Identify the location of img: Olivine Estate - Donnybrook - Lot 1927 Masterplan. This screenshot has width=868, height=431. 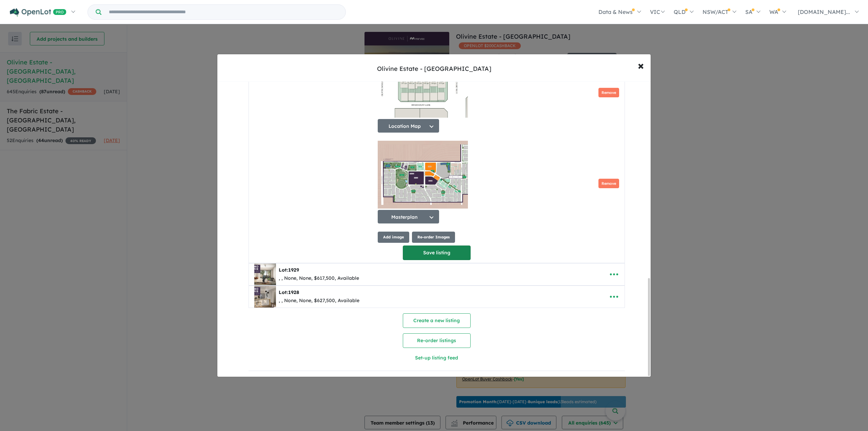
(423, 174).